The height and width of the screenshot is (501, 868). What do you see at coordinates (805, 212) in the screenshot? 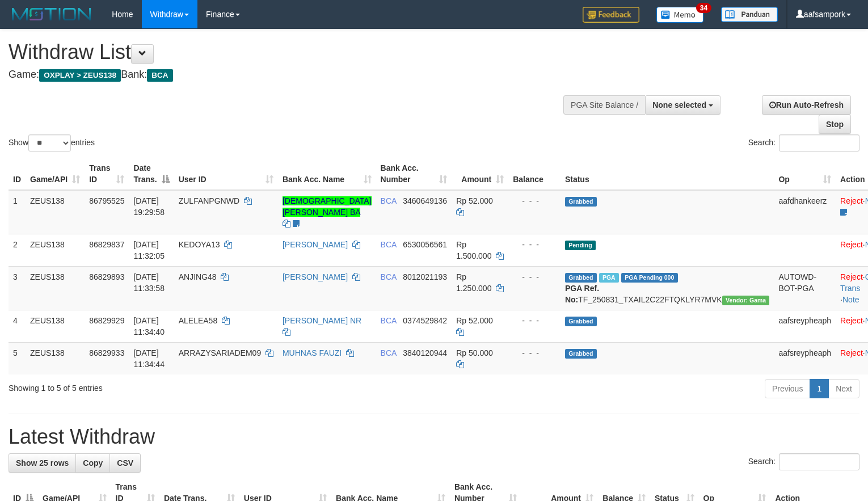
I see `td: aafdhankeerz` at bounding box center [805, 212].